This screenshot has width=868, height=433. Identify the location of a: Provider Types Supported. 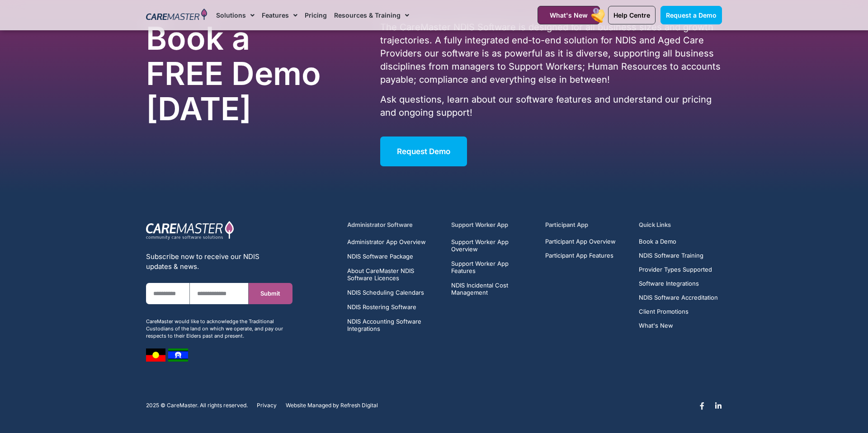
(678, 269).